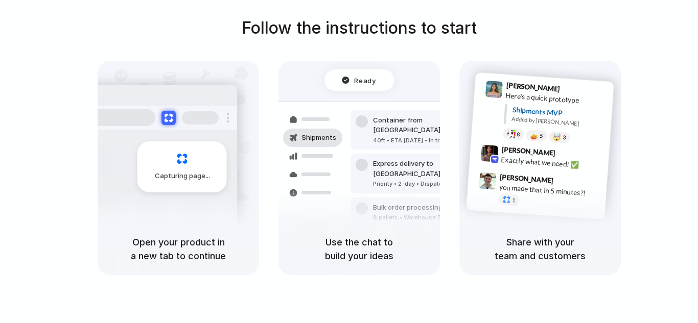 This screenshot has width=698, height=323. I want to click on h5: Share with your team and customers, so click(540, 249).